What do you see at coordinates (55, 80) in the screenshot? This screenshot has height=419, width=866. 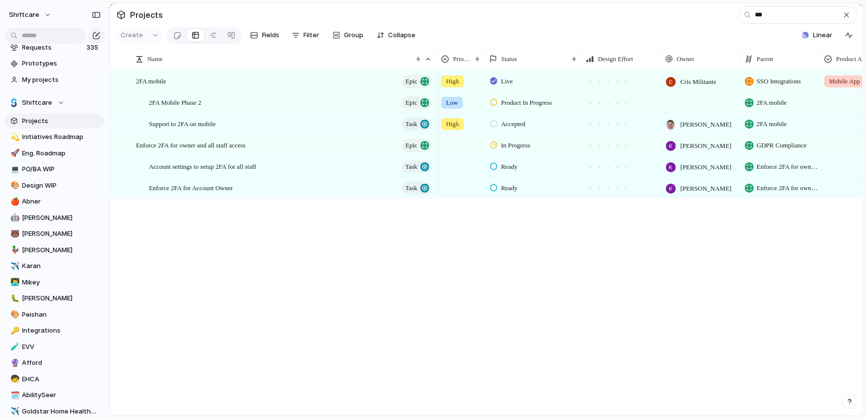 I see `a: My projects` at bounding box center [55, 80].